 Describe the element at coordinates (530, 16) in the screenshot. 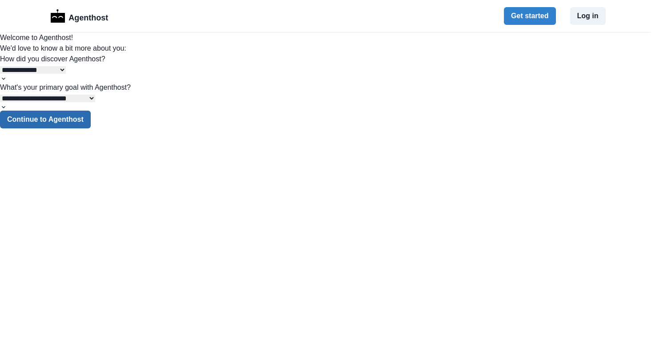

I see `a: Get started` at that location.